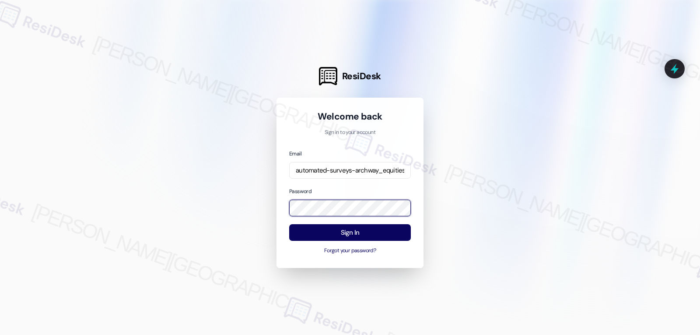  Describe the element at coordinates (350, 116) in the screenshot. I see `h1: Welcome back` at that location.